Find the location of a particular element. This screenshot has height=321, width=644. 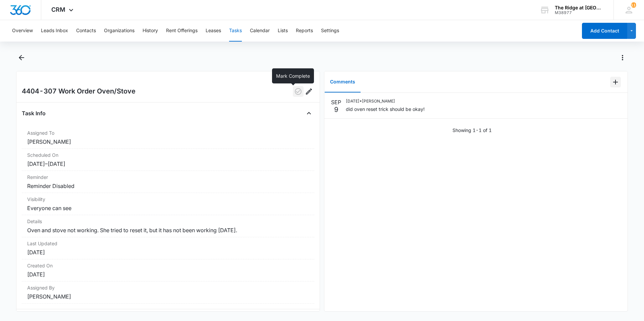

div: account id is located at coordinates (580, 13).